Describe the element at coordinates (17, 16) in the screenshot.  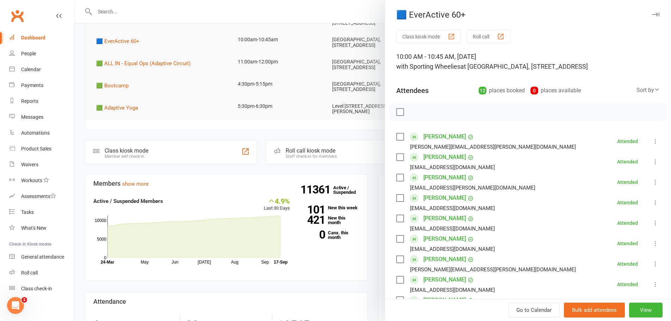
I see `a: Clubworx` at that location.